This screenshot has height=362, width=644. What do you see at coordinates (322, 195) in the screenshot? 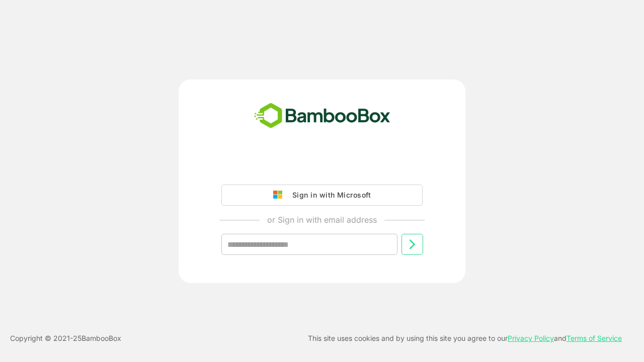
I see `button: Sign in with Microsoft` at bounding box center [322, 195].